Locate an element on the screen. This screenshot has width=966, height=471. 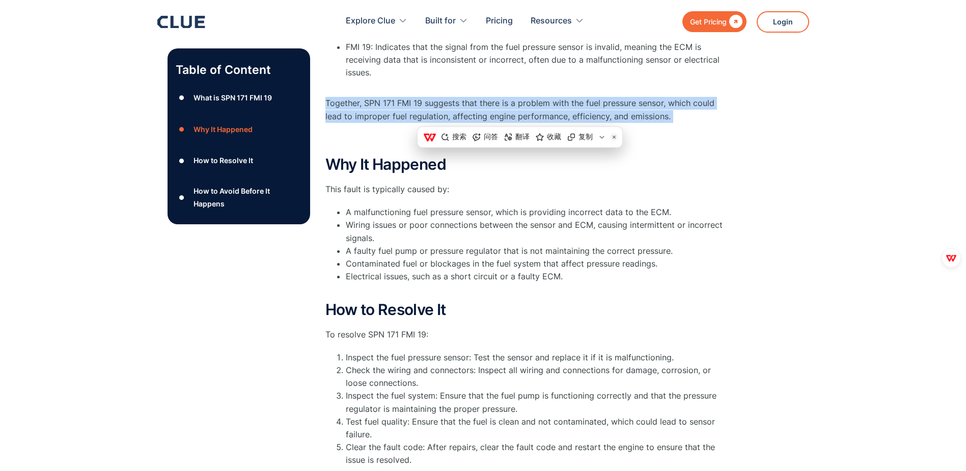
li: FMI 19: Indicates that the signal from the fuel pressure sensor is invalid, meaning the ECM is re... is located at coordinates (539, 66).